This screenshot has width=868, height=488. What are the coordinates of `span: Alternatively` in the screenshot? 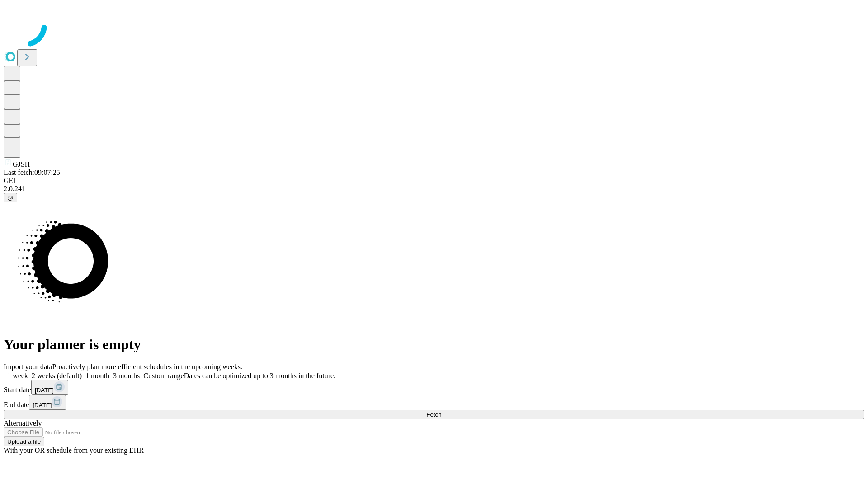 It's located at (23, 423).